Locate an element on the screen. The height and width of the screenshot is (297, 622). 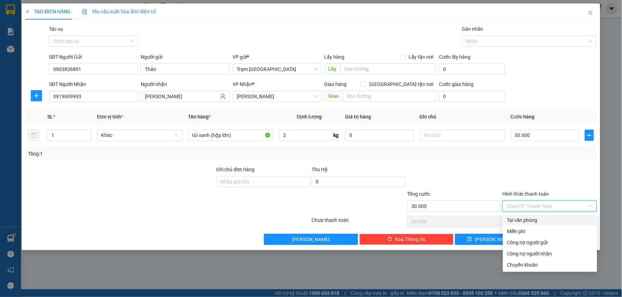
input: 0 is located at coordinates (379, 135).